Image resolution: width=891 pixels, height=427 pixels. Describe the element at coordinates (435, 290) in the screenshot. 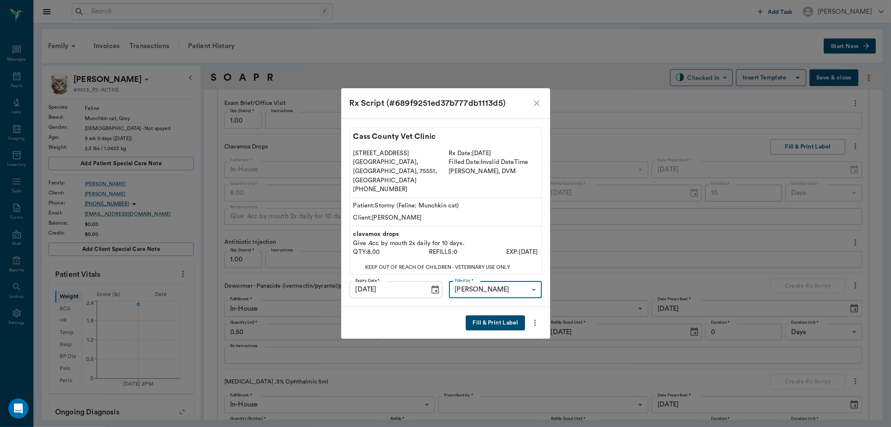

I see `button: Choose date, selected date is Aug 15, 2026` at that location.